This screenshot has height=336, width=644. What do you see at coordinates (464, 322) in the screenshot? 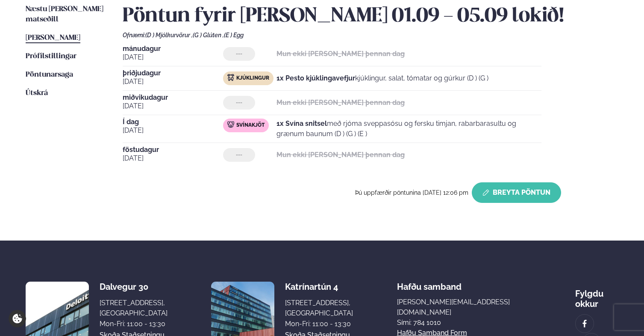
I see `p: Sími: 784 1010` at bounding box center [464, 322].